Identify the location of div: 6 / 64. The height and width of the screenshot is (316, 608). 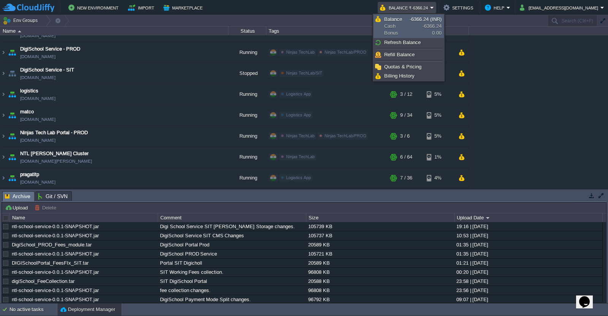
(406, 157).